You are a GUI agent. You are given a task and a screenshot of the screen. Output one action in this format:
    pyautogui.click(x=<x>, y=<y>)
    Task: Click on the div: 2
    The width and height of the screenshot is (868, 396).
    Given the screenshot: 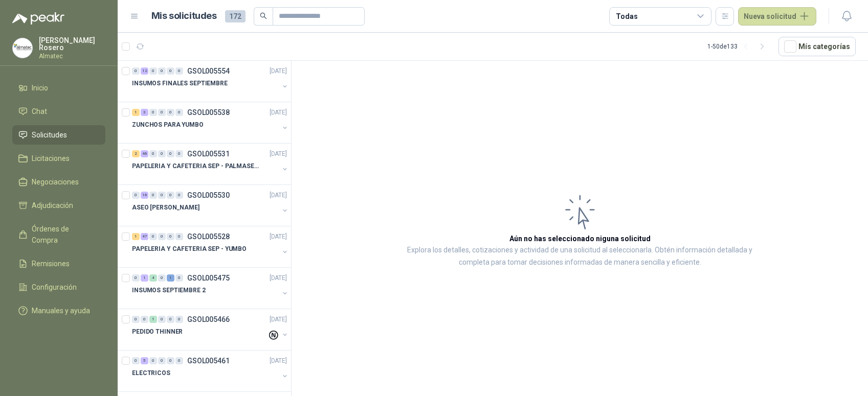 What is the action you would take?
    pyautogui.click(x=136, y=154)
    